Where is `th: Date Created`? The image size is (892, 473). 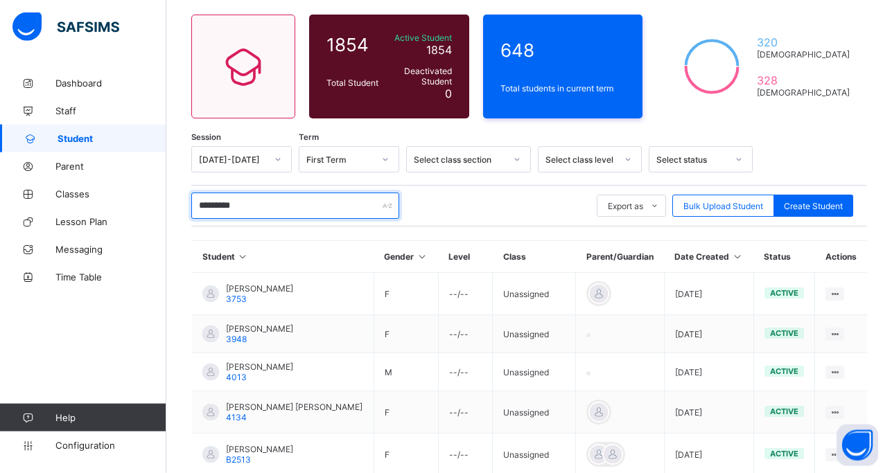 th: Date Created is located at coordinates (709, 257).